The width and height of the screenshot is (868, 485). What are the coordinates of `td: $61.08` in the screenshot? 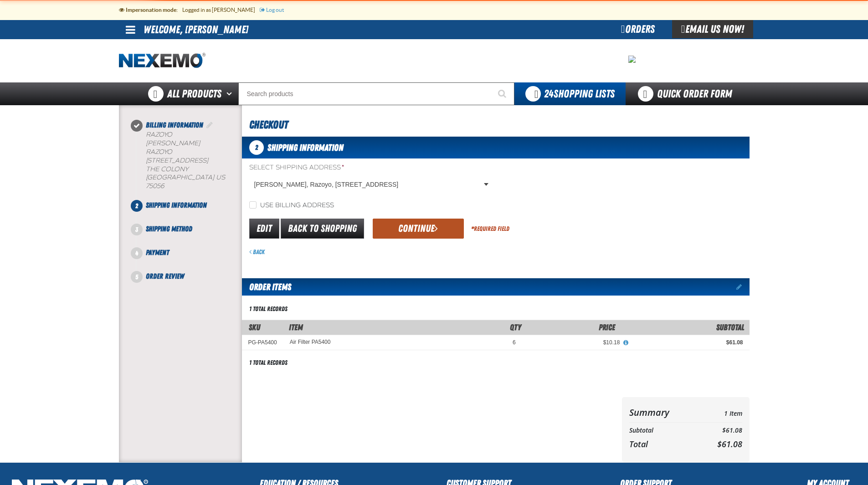 It's located at (719, 431).